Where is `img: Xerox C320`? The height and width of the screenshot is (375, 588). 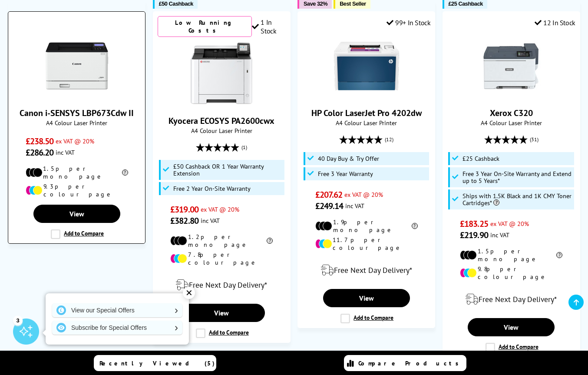 img: Xerox C320 is located at coordinates (511, 66).